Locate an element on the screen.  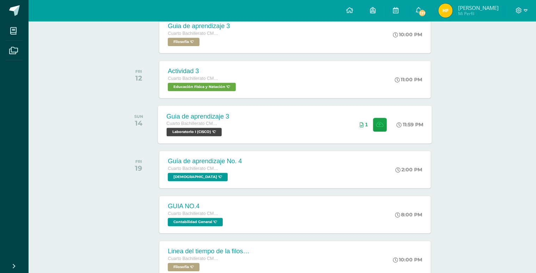
span: Contabilidad General 'C' is located at coordinates (195, 222).